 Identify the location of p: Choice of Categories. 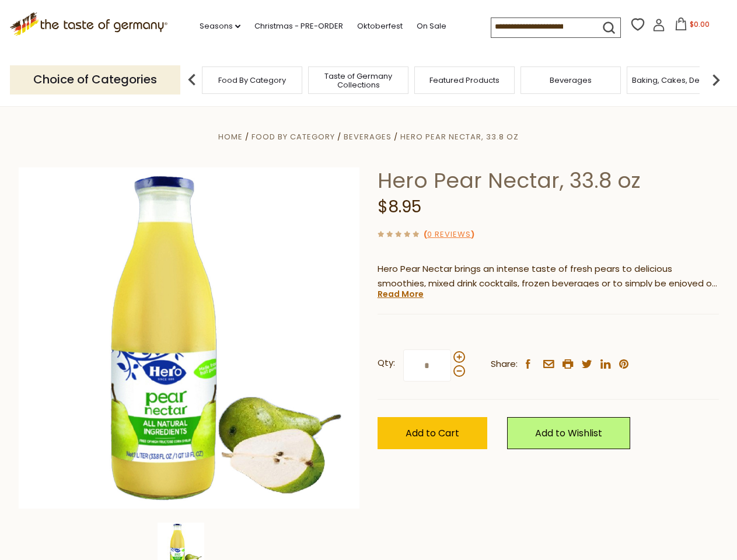
(95, 79).